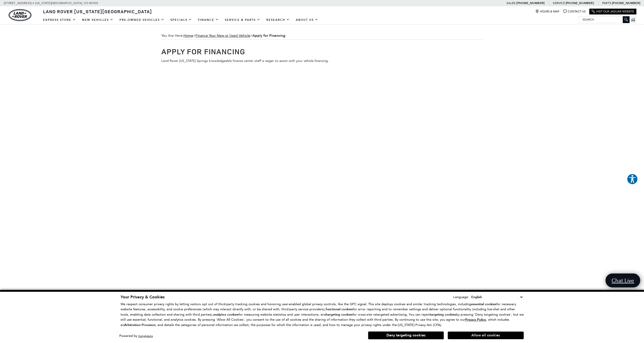 The height and width of the screenshot is (343, 644). Describe the element at coordinates (181, 20) in the screenshot. I see `nav: Main Navigation` at that location.